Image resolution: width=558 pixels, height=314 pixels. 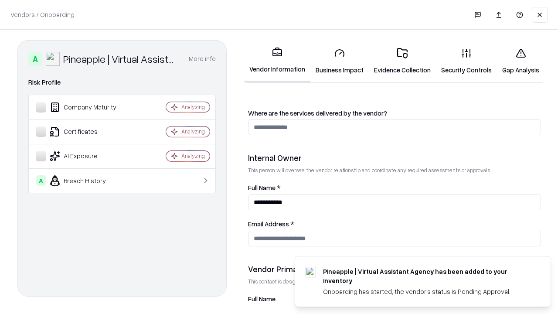 What do you see at coordinates (427, 276) in the screenshot?
I see `div: Pineapple | Virtual Assistant Agency has been added to your inventory` at bounding box center [427, 276].